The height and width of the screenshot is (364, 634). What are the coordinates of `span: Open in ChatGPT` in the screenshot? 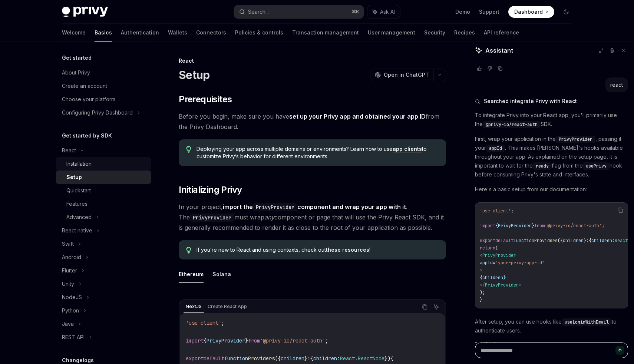 It's located at (406, 75).